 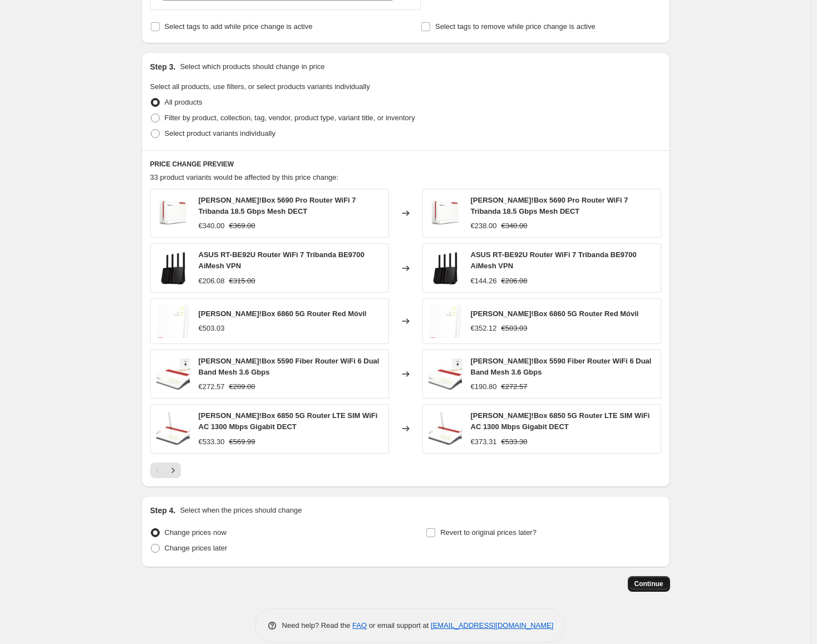 What do you see at coordinates (515, 226) in the screenshot?
I see `strike: €340.00` at bounding box center [515, 226].